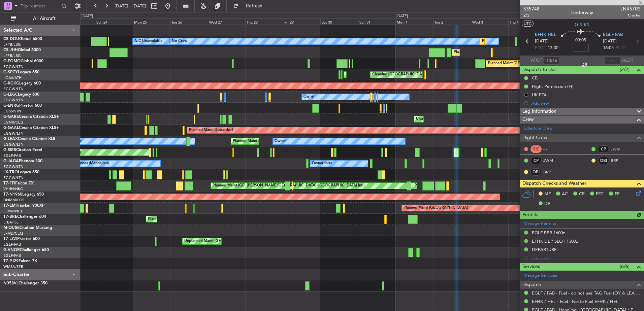 The image size is (644, 311). What do you see at coordinates (536, 161) in the screenshot?
I see `div: CP` at bounding box center [536, 161].